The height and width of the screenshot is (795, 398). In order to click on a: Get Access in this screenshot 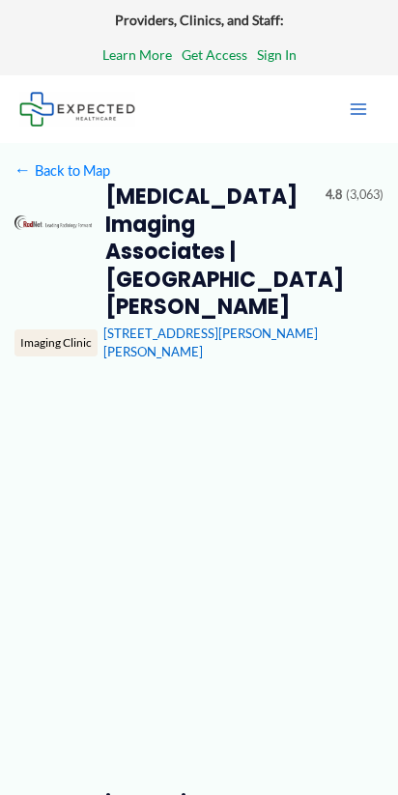, I will do `click(214, 55)`.